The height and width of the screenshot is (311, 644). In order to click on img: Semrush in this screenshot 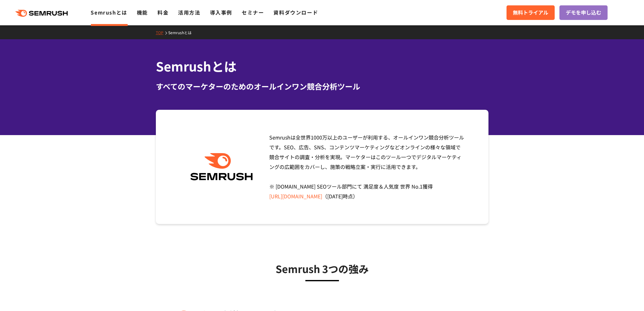, I will do `click(222, 167)`.